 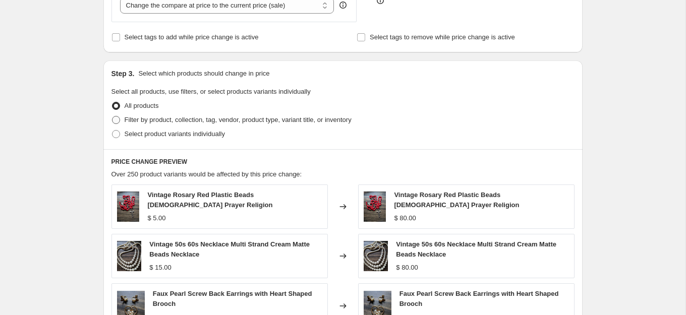 I want to click on div: $ 15.00, so click(x=160, y=268).